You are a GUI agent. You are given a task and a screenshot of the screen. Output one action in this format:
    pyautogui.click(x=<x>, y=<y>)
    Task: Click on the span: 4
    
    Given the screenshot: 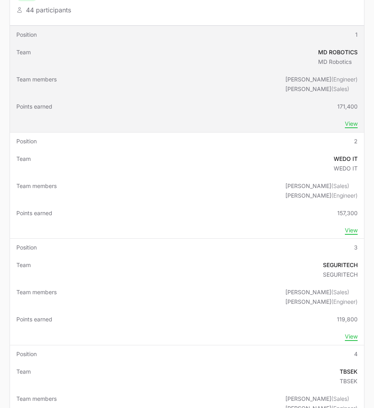 What is the action you would take?
    pyautogui.click(x=355, y=354)
    